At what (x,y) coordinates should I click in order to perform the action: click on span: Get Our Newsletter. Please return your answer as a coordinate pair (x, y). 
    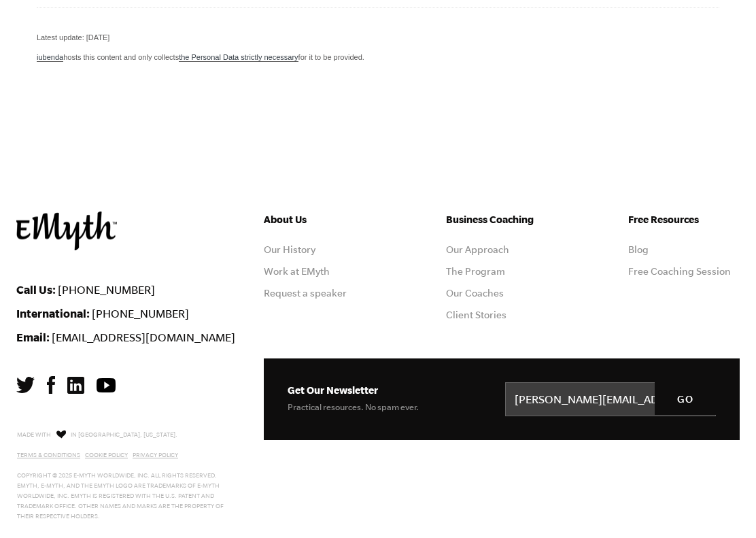
    Looking at the image, I should click on (332, 389).